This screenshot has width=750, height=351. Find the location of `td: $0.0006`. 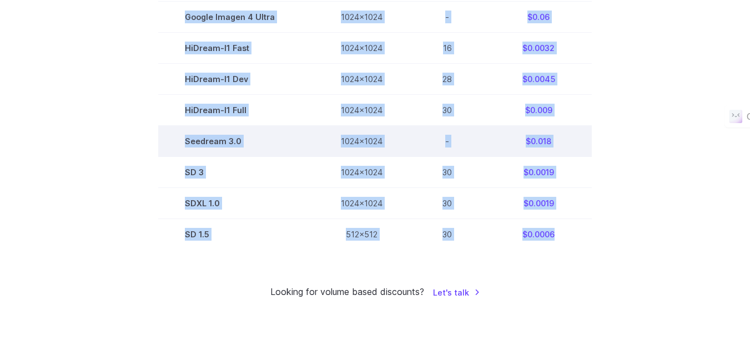

td: $0.0006 is located at coordinates (538, 235).